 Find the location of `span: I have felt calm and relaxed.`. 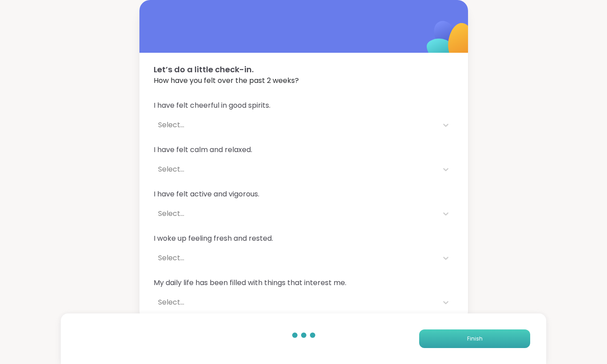

span: I have felt calm and relaxed. is located at coordinates (304, 150).